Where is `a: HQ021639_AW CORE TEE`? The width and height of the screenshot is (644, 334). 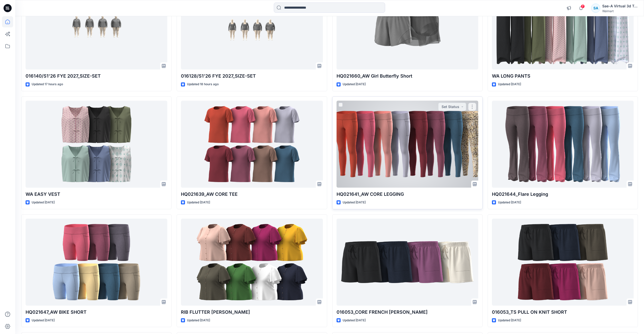
a: HQ021639_AW CORE TEE is located at coordinates (252, 144).